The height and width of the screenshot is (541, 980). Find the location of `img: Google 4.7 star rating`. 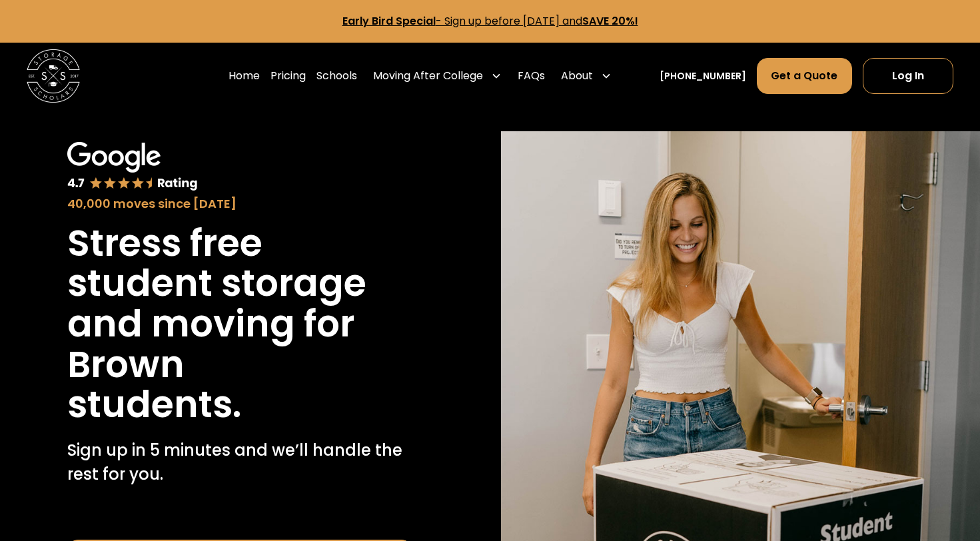

img: Google 4.7 star rating is located at coordinates (133, 167).